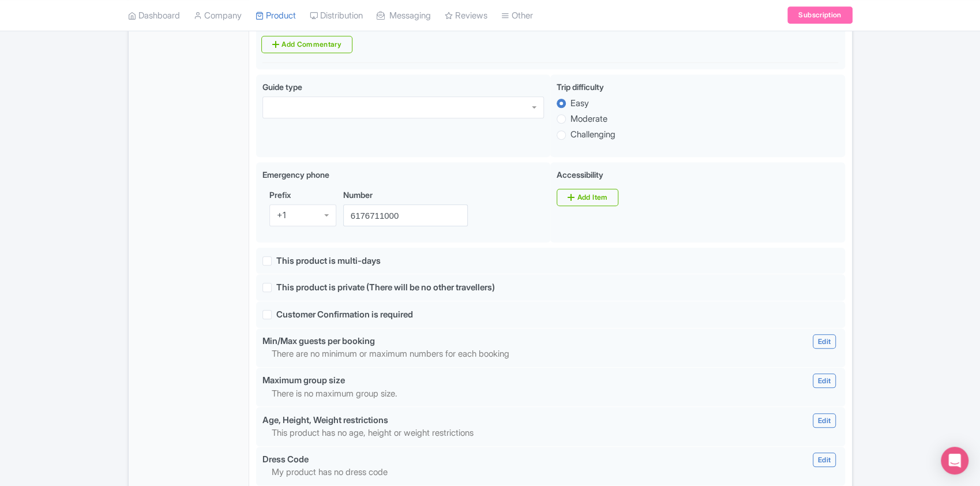  I want to click on label: Easy, so click(579, 103).